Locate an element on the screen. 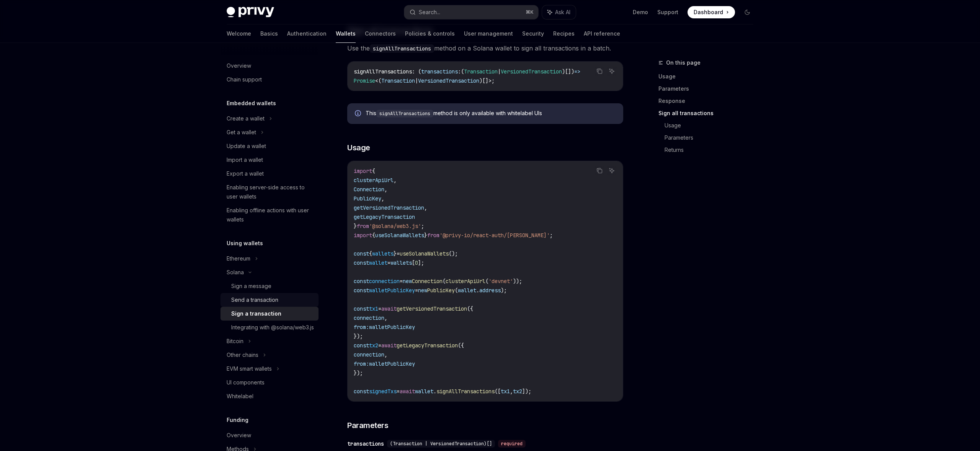  img: dark logo is located at coordinates (250, 12).